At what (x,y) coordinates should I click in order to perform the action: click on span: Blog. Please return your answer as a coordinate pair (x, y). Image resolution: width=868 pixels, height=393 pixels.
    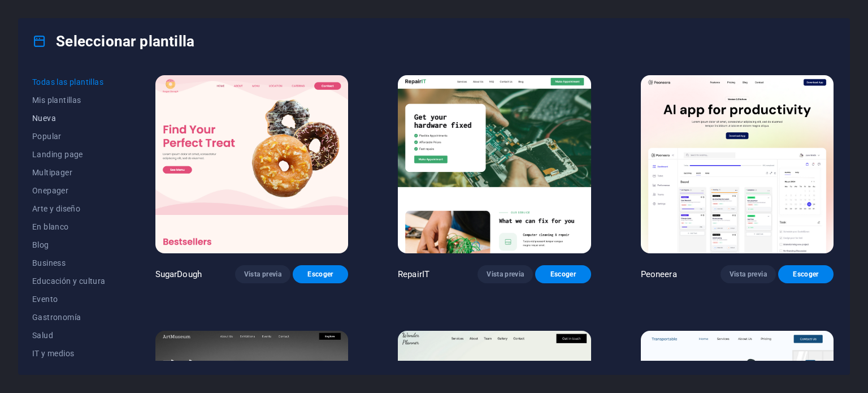
    Looking at the image, I should click on (69, 245).